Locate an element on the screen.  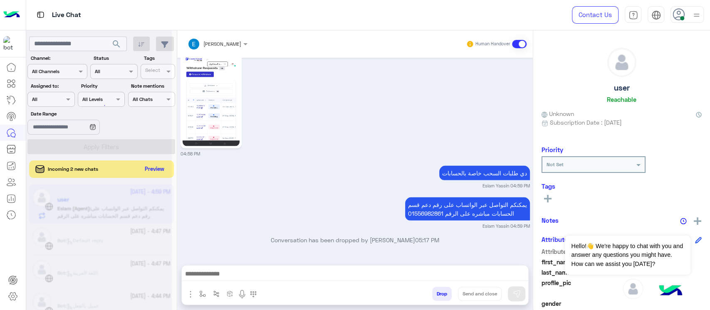
h5: user is located at coordinates (622, 88).